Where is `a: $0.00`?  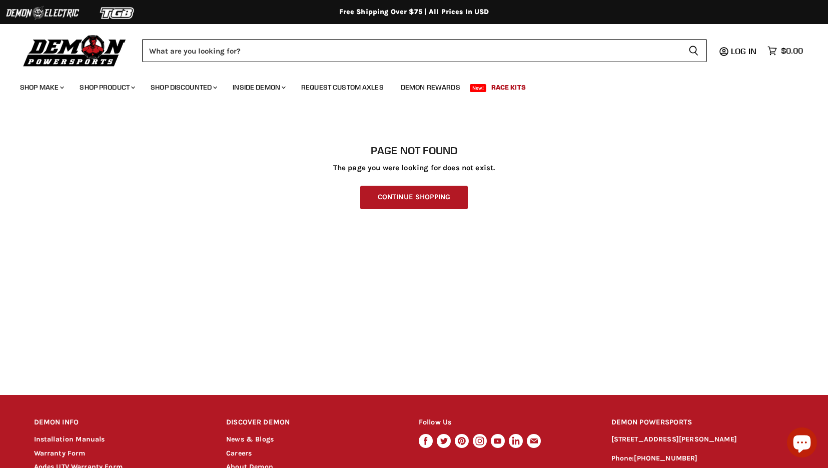 a: $0.00 is located at coordinates (785, 51).